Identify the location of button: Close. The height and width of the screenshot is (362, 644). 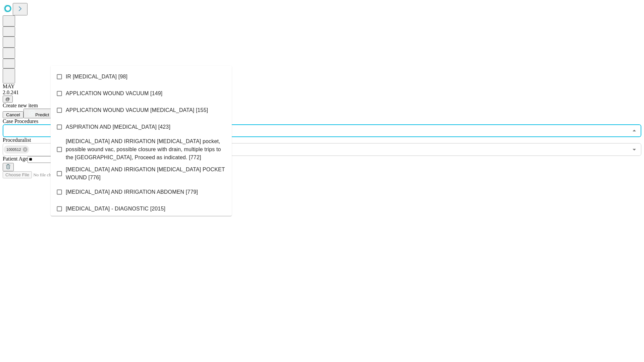
(634, 130).